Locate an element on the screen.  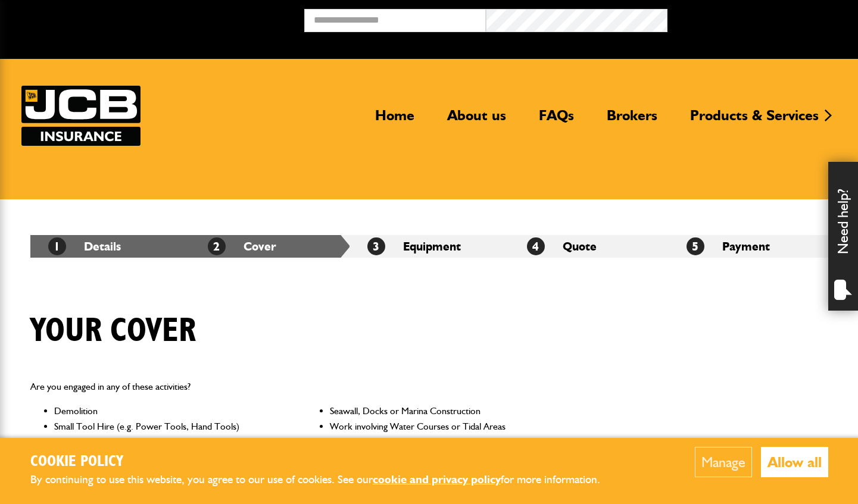
a: 1Details is located at coordinates (84, 246).